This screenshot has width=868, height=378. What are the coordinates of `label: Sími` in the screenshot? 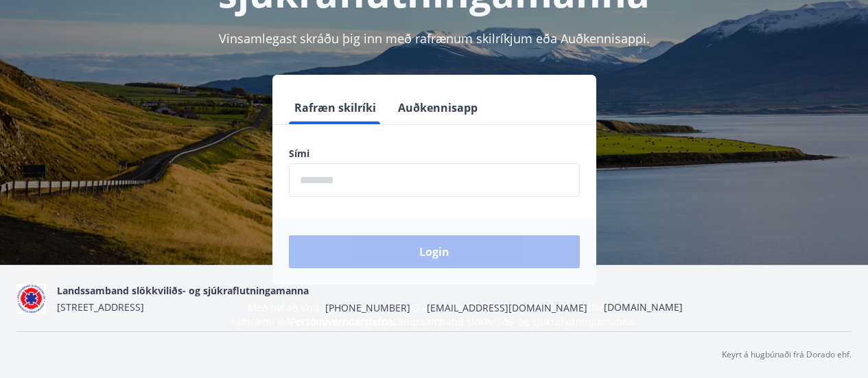 It's located at (434, 153).